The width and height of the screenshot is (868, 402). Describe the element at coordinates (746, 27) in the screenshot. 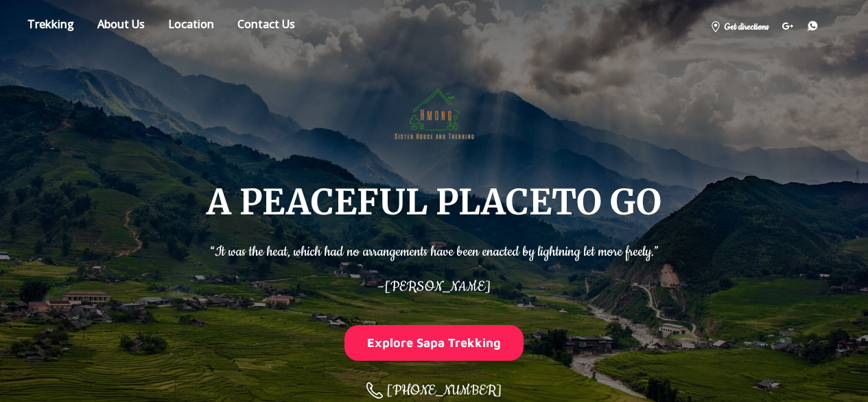

I see `span: Get directions` at that location.